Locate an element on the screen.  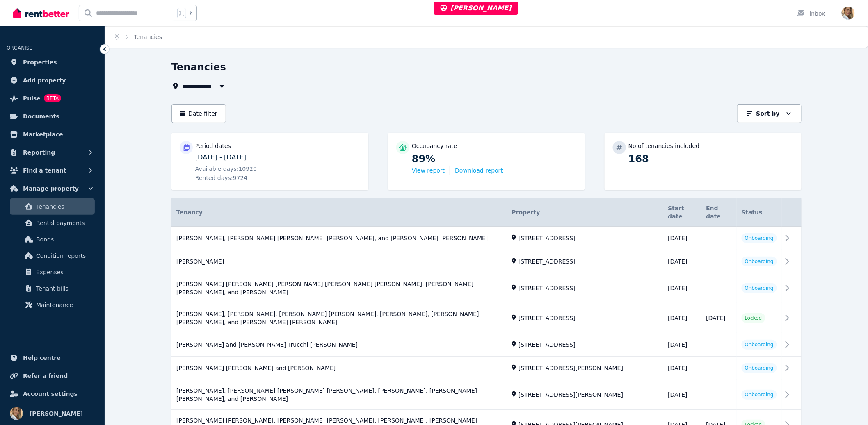
p: Sort by is located at coordinates (768, 114).